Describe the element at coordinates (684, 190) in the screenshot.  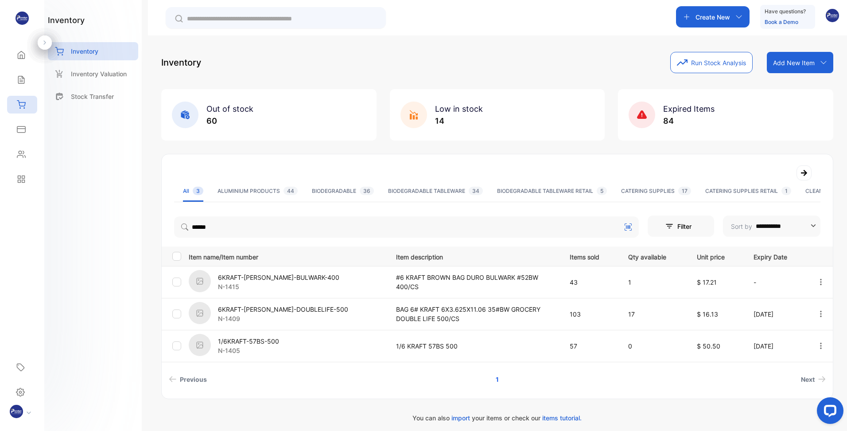
I see `span: 17` at that location.